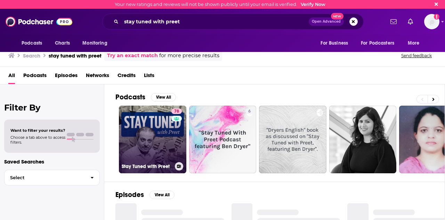  I want to click on span: Lists, so click(149, 77).